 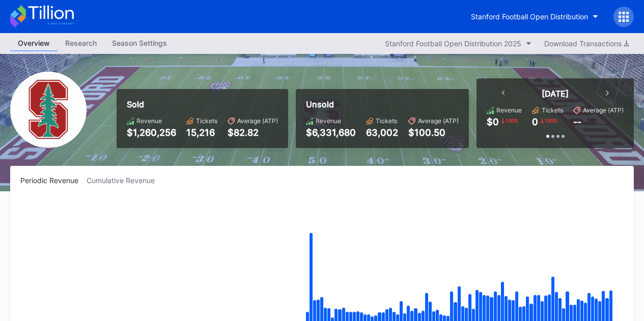 What do you see at coordinates (458, 43) in the screenshot?
I see `button: Stanford Football Open Distribution 2025` at bounding box center [458, 43].